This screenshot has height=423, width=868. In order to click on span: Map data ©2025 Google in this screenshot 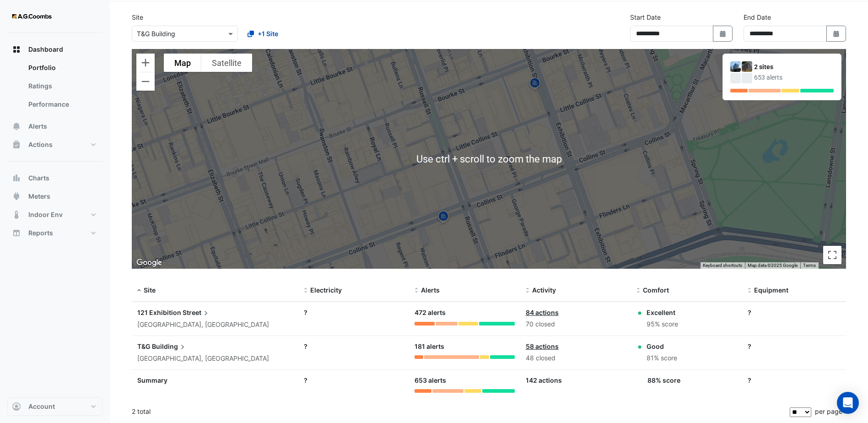, I will do `click(772, 265)`.